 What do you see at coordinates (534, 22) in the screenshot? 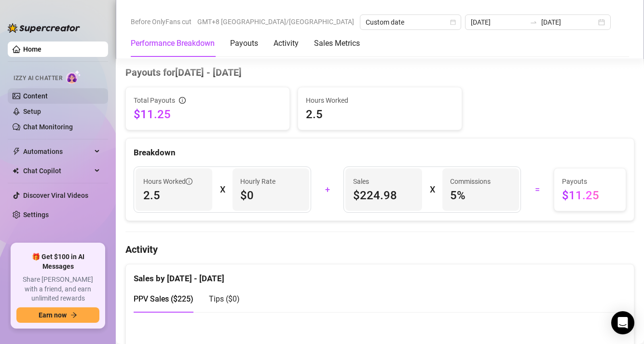
I see `span: to` at bounding box center [534, 22].